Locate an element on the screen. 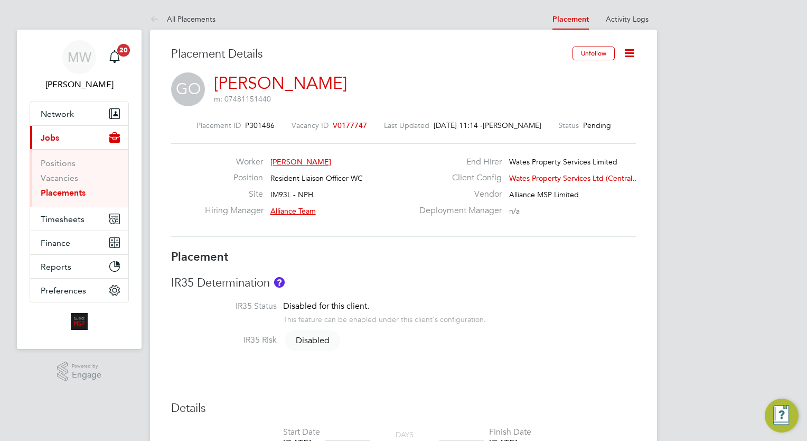 The width and height of the screenshot is (807, 441). span: Finance is located at coordinates (55, 242).